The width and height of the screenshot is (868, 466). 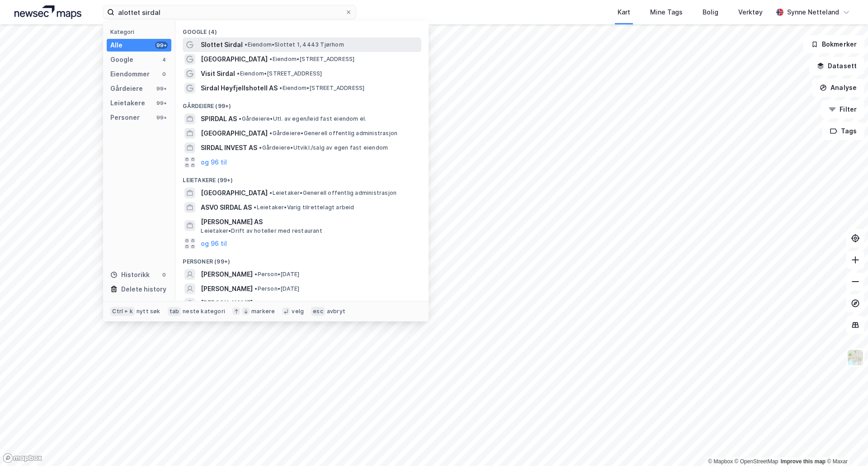 What do you see at coordinates (803, 461) in the screenshot?
I see `a: Improve this map` at bounding box center [803, 461].